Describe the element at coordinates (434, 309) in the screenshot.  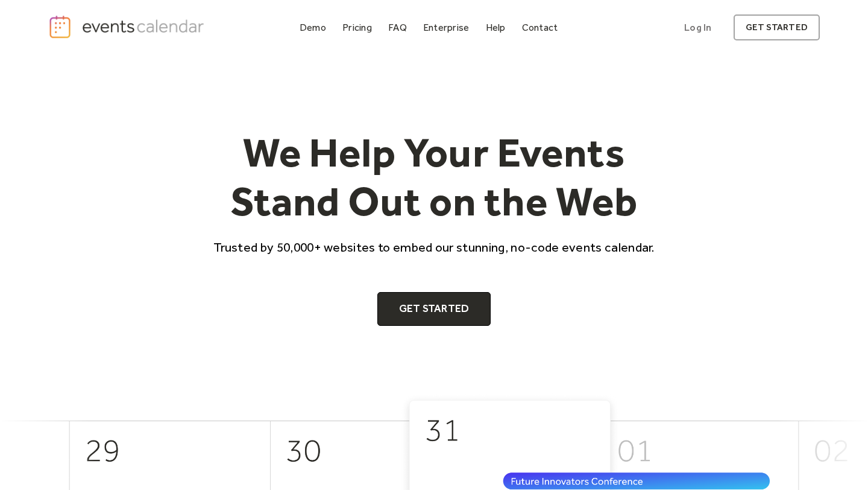
I see `a: Get Started` at that location.